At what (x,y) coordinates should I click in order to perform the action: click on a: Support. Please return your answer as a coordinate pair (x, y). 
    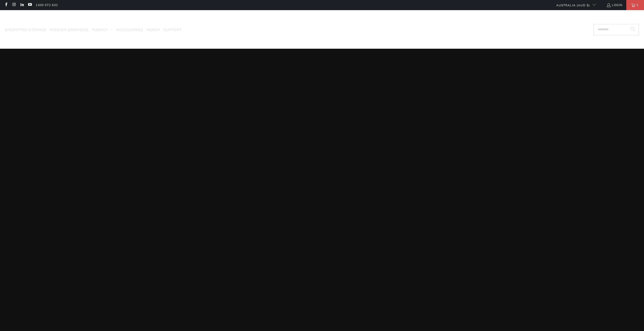
    Looking at the image, I should click on (172, 30).